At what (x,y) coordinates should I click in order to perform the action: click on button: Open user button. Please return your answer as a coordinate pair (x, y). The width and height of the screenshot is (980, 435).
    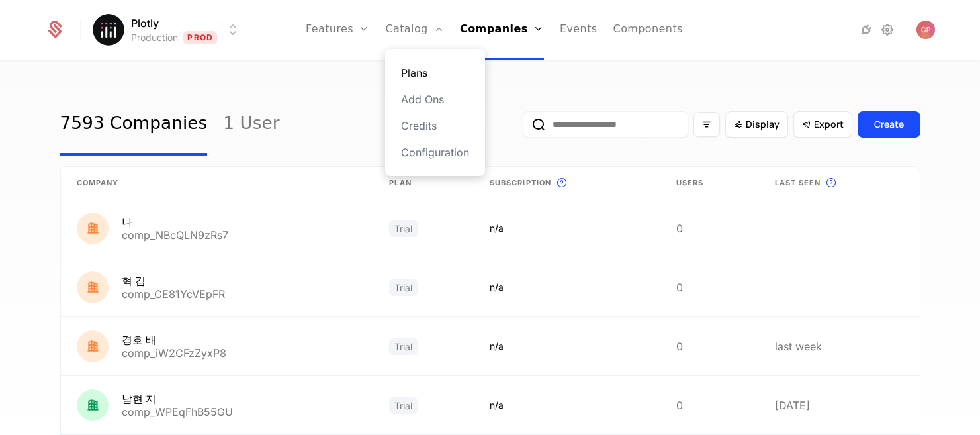
    Looking at the image, I should click on (926, 30).